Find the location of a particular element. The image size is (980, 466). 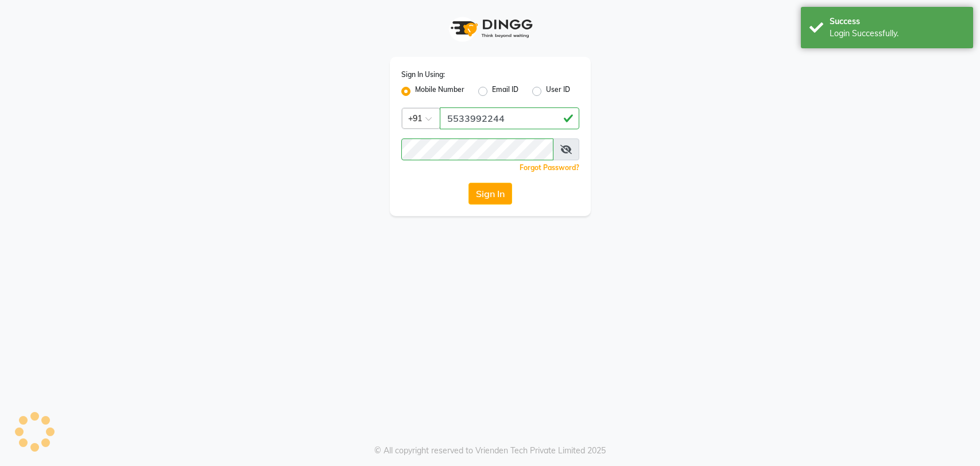

button: Sign In is located at coordinates (490, 194).